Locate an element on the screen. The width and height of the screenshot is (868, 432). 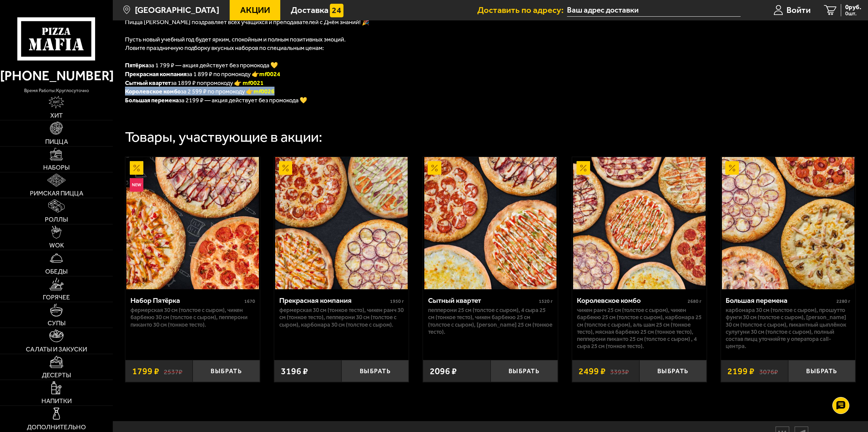
img: Прекрасная компания is located at coordinates (341, 223).